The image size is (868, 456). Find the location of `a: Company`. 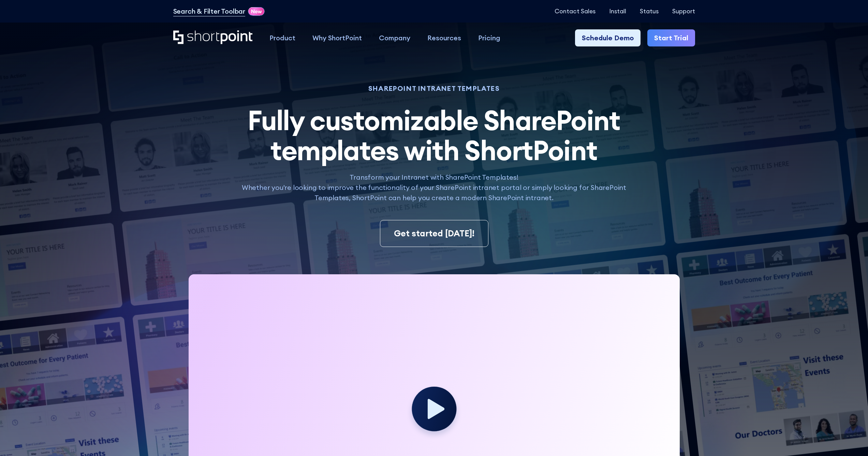

a: Company is located at coordinates (395, 38).